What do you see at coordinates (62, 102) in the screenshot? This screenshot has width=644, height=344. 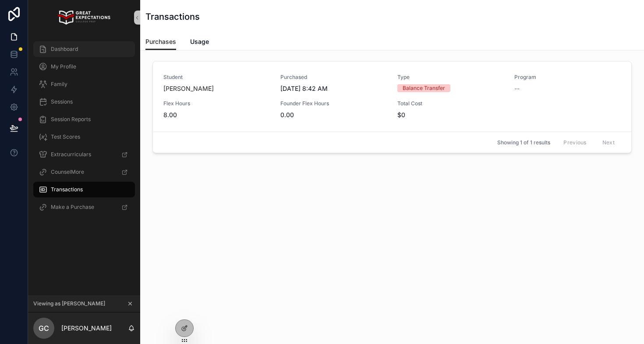 I see `span: Sessions` at bounding box center [62, 102].